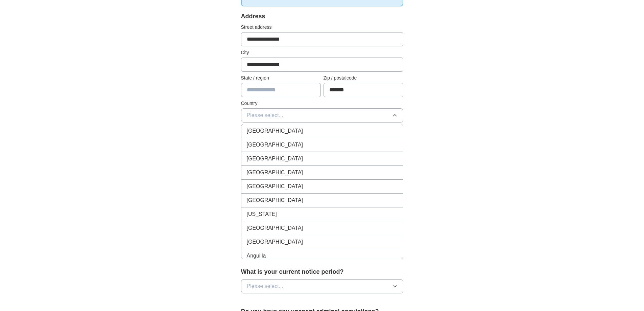  I want to click on div: Address, so click(322, 16).